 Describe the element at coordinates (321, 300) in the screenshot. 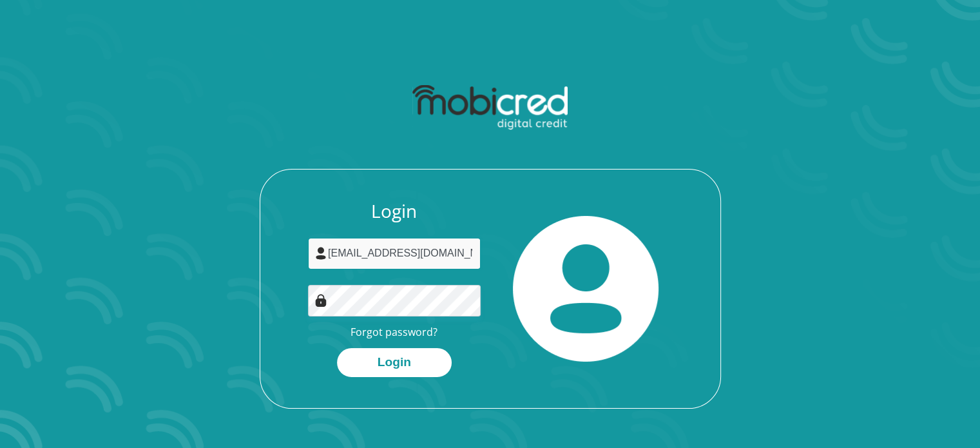

I see `img: Image` at that location.